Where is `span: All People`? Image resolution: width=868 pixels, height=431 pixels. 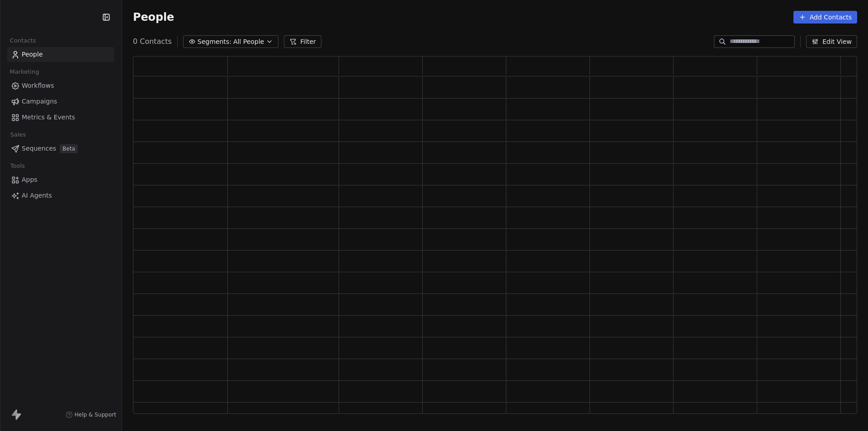 span: All People is located at coordinates (249, 42).